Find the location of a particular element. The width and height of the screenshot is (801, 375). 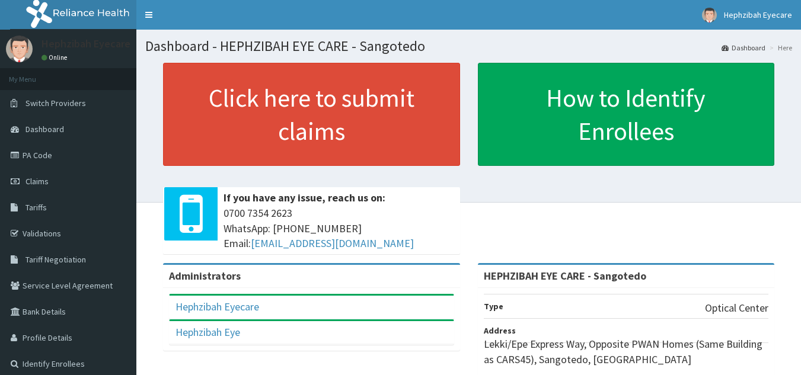

p: Hephzibah Eyecare is located at coordinates (86, 44).